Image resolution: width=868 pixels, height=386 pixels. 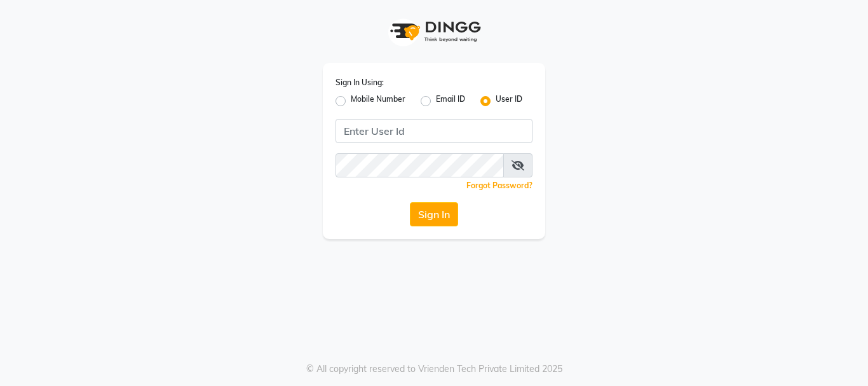 What do you see at coordinates (434, 214) in the screenshot?
I see `button: Sign In` at bounding box center [434, 214].